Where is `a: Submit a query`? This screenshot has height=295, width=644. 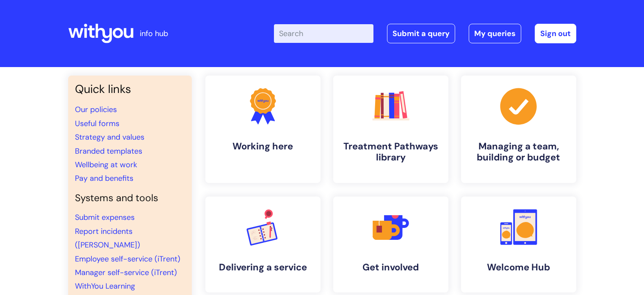 a: Submit a query is located at coordinates (421, 34).